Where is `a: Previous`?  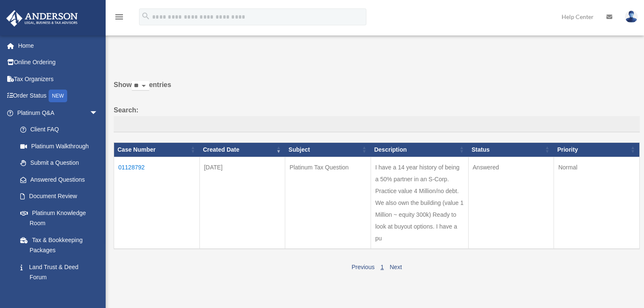
a: Previous is located at coordinates (363, 267).